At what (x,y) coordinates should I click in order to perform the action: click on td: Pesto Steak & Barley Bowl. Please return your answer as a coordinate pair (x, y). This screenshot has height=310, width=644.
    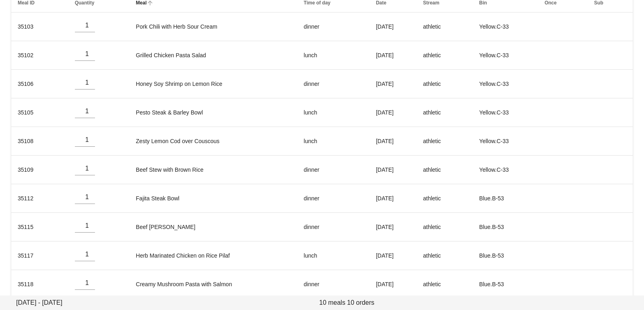
    Looking at the image, I should click on (213, 113).